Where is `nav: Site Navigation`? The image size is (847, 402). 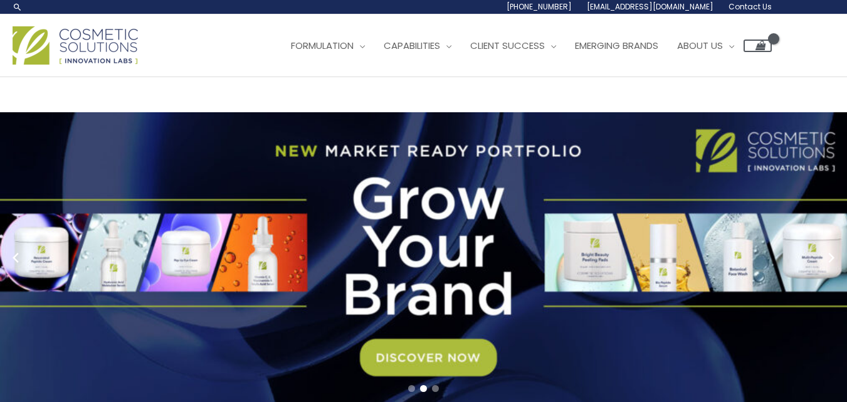
nav: Site Navigation is located at coordinates (522, 46).